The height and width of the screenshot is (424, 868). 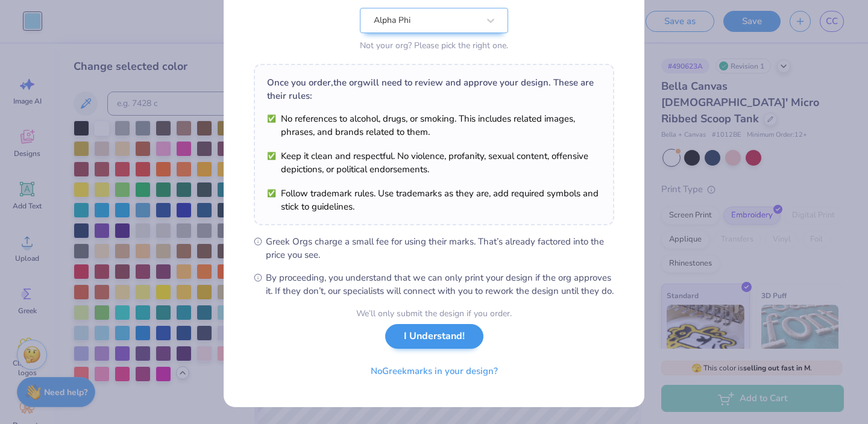 What do you see at coordinates (434, 89) in the screenshot?
I see `div: Once you order, the org will need to review and approve your design. These are their rules:` at bounding box center [434, 89].